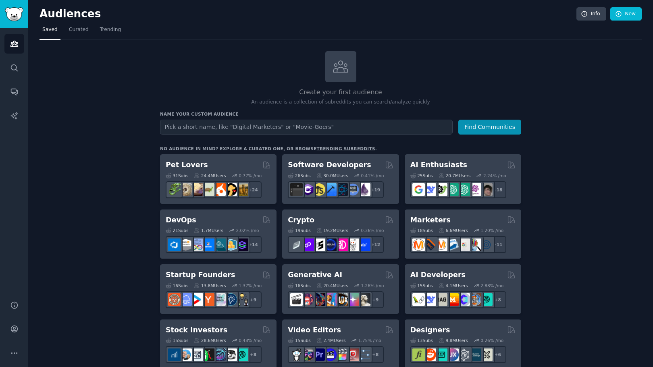  I want to click on div: 9.8M Users, so click(453, 341).